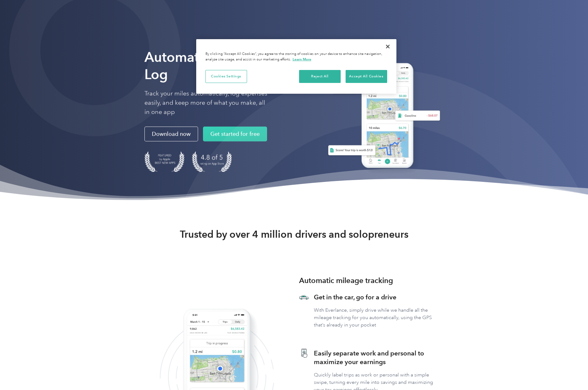 The height and width of the screenshot is (390, 588). What do you see at coordinates (388, 47) in the screenshot?
I see `button: Close` at bounding box center [388, 47].